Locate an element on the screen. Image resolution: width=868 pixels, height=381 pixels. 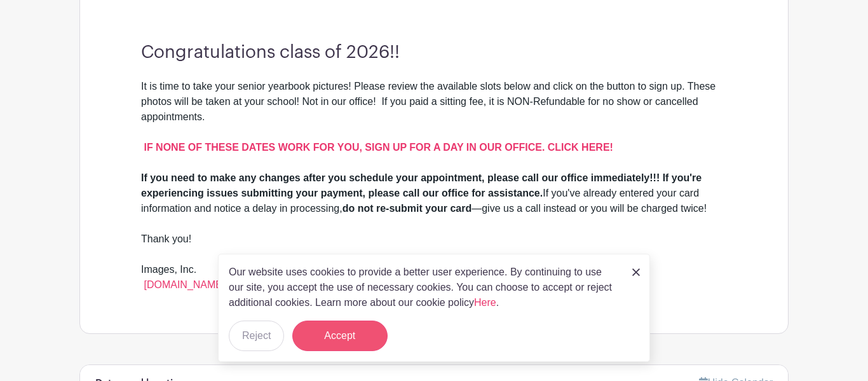
a: IF NONE OF THESE DATES WORK FOR YOU, SIGN UP FOR A DAY IN OUR OFFICE. CLICK HERE! is located at coordinates (378, 147).